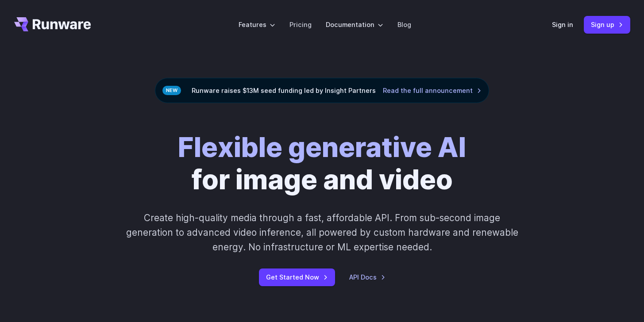  What do you see at coordinates (322, 90) in the screenshot?
I see `div: Runware raises $13M seed funding led by Insight Partners` at bounding box center [322, 90].